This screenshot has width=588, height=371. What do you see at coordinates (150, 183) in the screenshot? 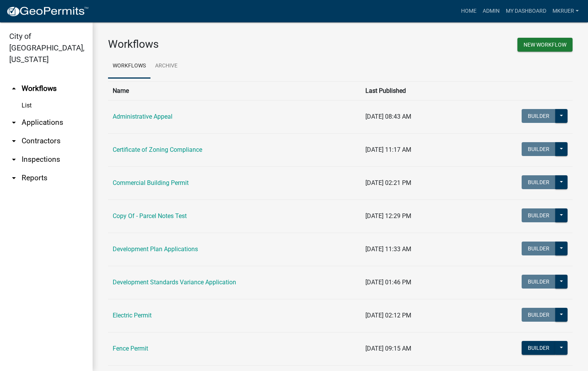
I see `a: Commercial Building Permit` at bounding box center [150, 183].